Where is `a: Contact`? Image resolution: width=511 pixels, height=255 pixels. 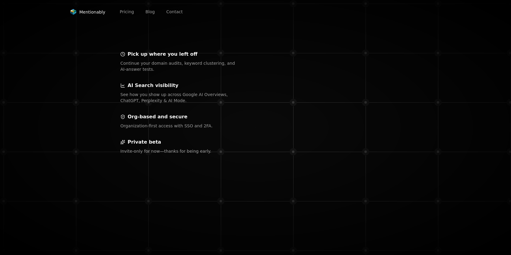
a: Contact is located at coordinates (174, 12).